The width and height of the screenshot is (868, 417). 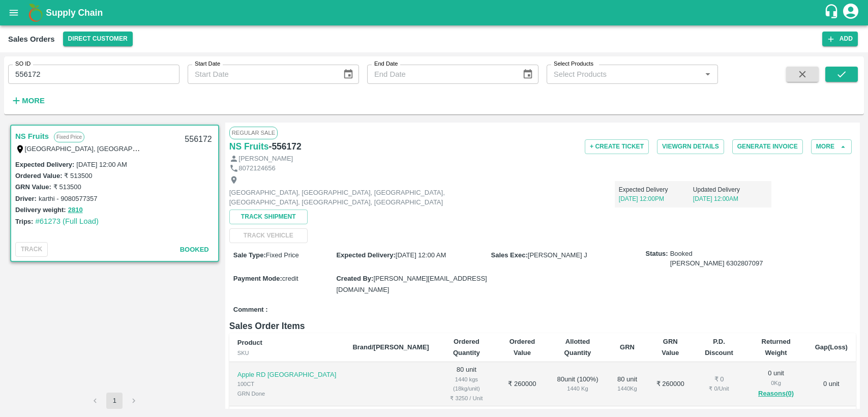 I want to click on h6: - 556172, so click(x=286, y=146).